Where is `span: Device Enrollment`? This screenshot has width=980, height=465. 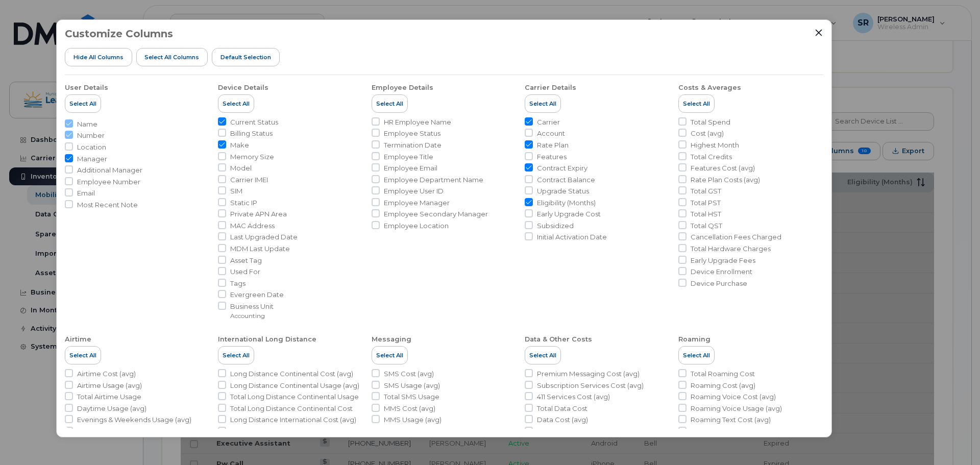
span: Device Enrollment is located at coordinates (721, 271).